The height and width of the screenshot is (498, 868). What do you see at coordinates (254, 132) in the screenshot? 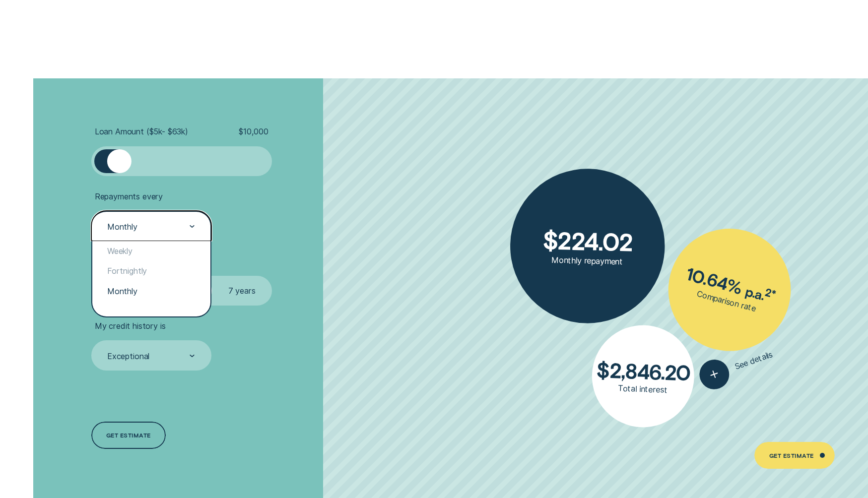
I see `span: $ 10,000` at bounding box center [254, 132].